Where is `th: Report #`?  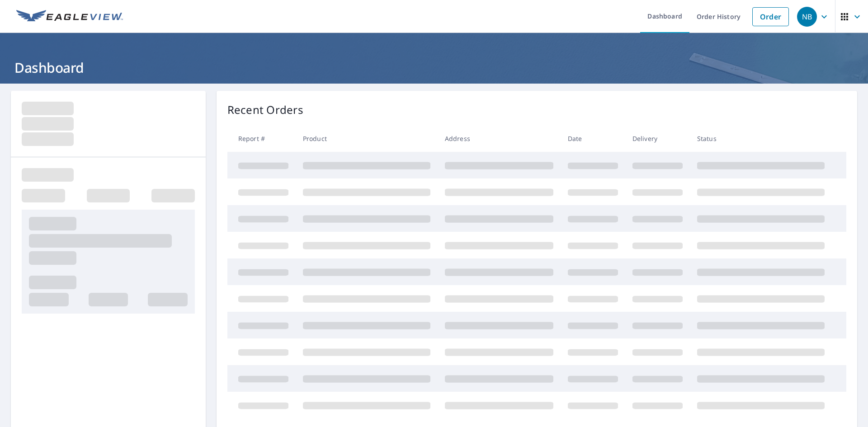
th: Report # is located at coordinates (261, 138).